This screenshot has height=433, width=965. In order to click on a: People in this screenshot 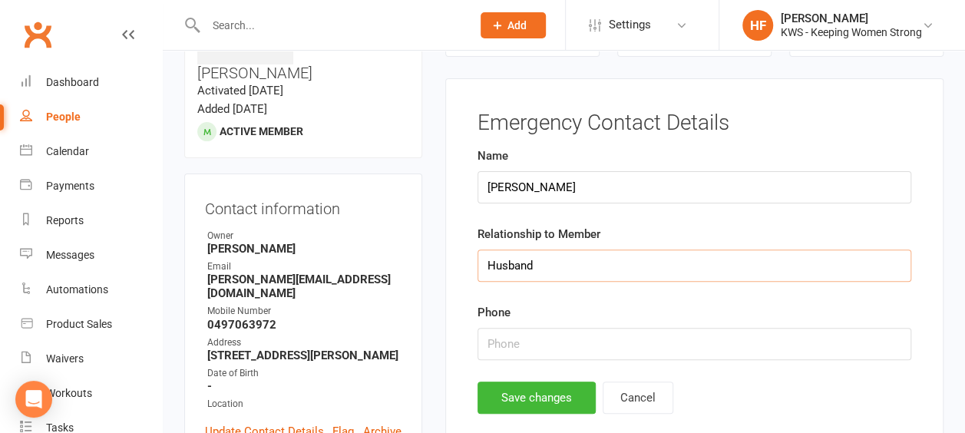, I will do `click(91, 117)`.